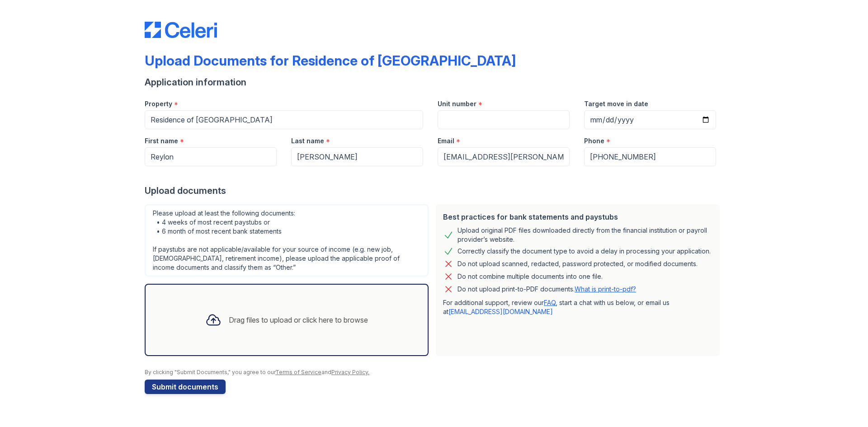  I want to click on div: Do not combine multiple documents into one file., so click(530, 277).